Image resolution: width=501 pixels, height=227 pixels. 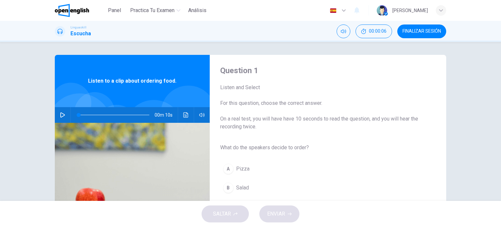 What do you see at coordinates (323, 103) in the screenshot?
I see `span: For this question, choose the correct answer.` at bounding box center [323, 103].